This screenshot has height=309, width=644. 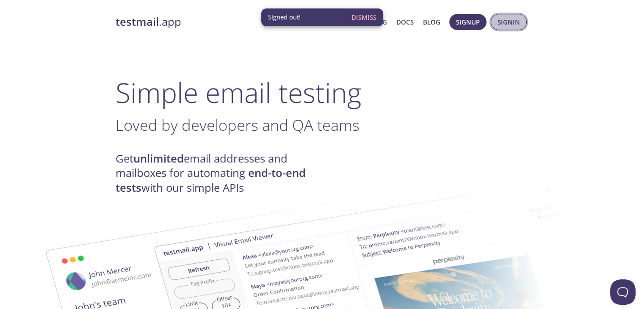 I want to click on h1: Simple email testing, so click(x=322, y=92).